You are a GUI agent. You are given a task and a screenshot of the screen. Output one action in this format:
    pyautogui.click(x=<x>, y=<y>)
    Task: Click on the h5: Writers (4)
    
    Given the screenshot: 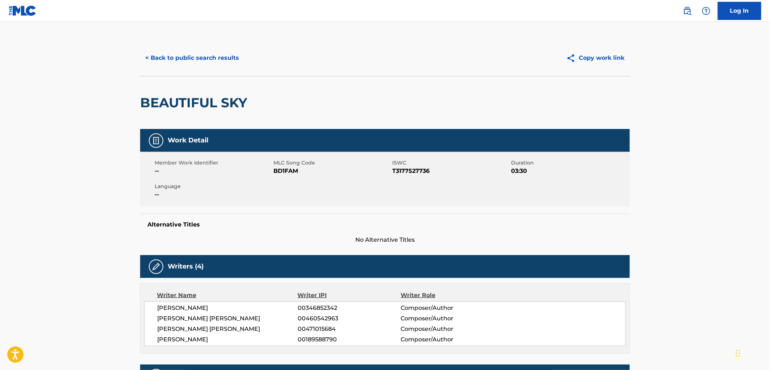 What is the action you would take?
    pyautogui.click(x=185, y=266)
    